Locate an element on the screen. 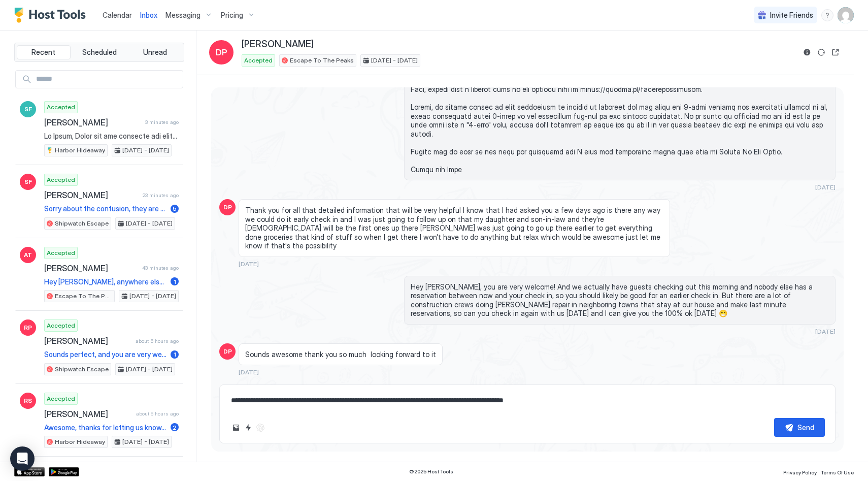  button: Sync reservation is located at coordinates (821, 52).